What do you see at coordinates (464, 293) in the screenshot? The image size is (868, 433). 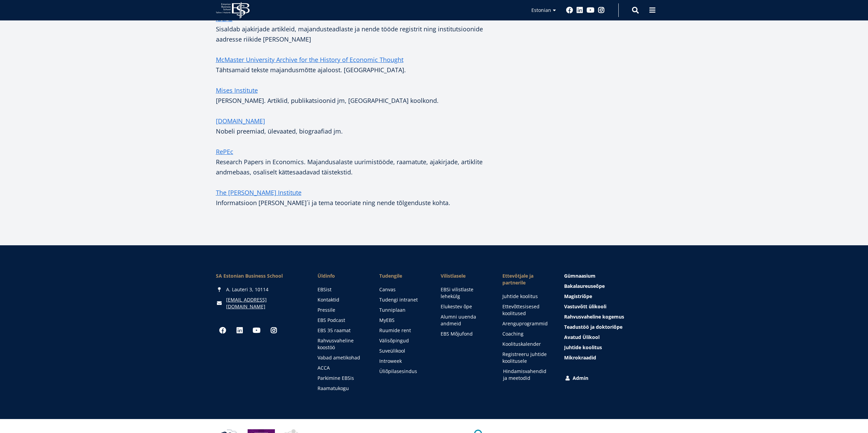 I see `a: EBSi vilistlaste lehekülg` at bounding box center [464, 293].